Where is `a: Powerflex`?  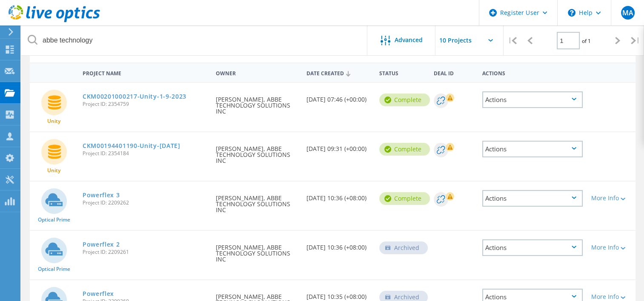
a: Powerflex is located at coordinates (98, 294).